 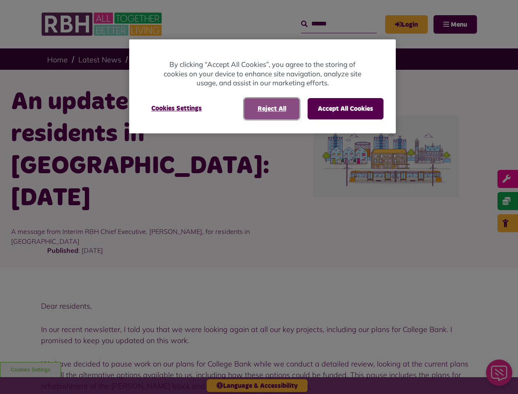 I want to click on div: Close Web Assistant, so click(x=18, y=16).